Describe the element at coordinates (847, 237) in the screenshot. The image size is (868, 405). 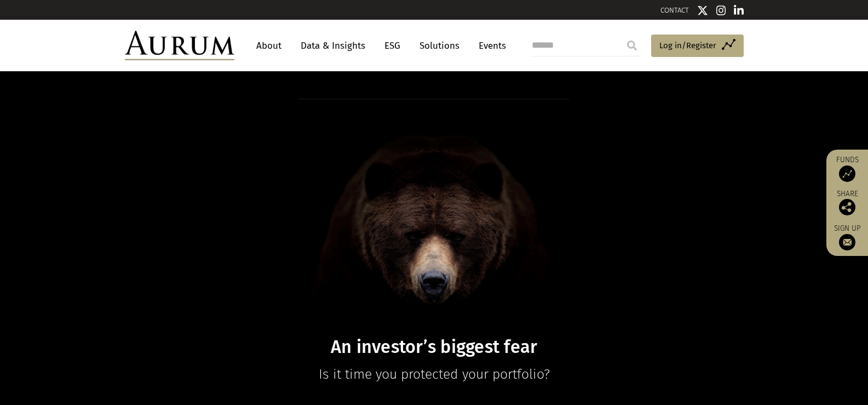
I see `a: Sign up` at that location.